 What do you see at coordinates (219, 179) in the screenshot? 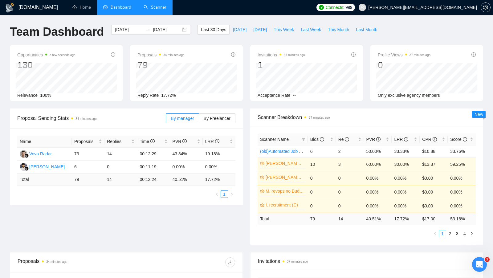
I see `td: 17.72 %` at bounding box center [219, 179].